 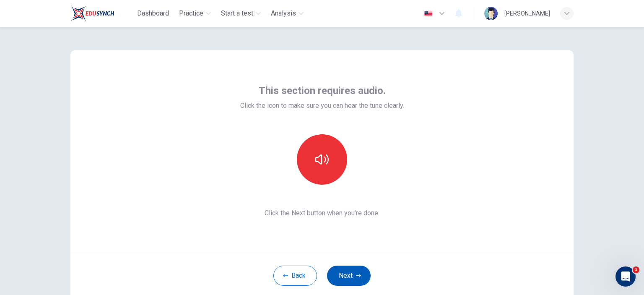 What do you see at coordinates (296, 276) in the screenshot?
I see `button: Back` at bounding box center [296, 276].